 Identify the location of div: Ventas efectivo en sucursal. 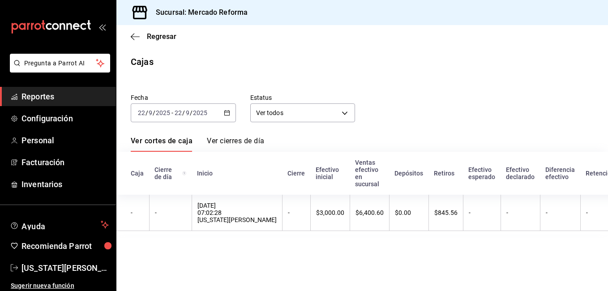
(369, 173).